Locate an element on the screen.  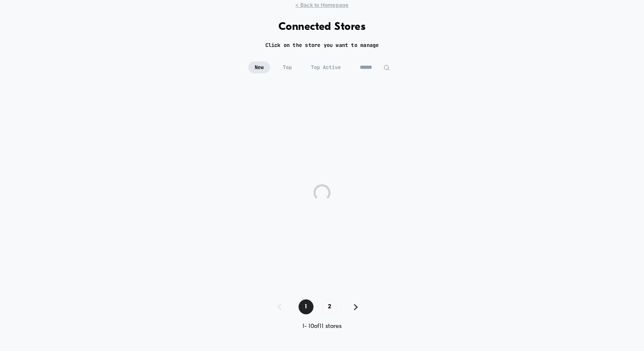
span: Top Active is located at coordinates (326, 67).